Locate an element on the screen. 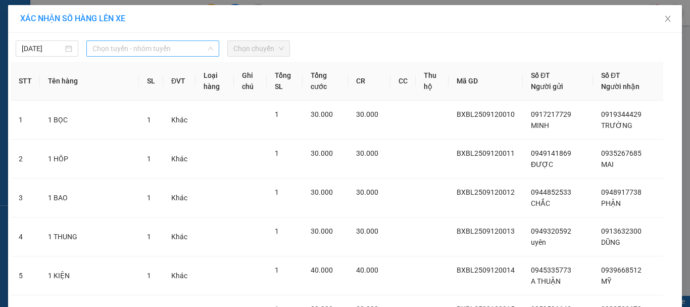 The image size is (690, 307). button: Close is located at coordinates (668, 19).